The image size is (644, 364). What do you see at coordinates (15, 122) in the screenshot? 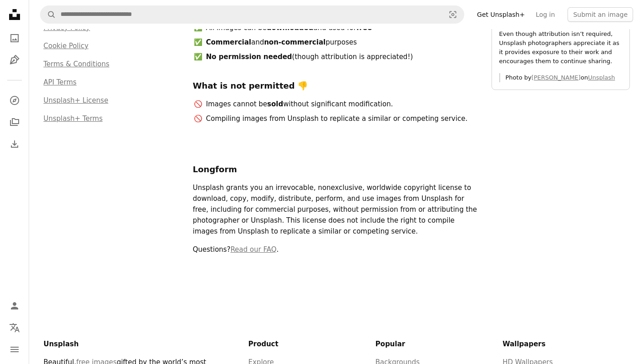
I see `a: Collections` at bounding box center [15, 122].